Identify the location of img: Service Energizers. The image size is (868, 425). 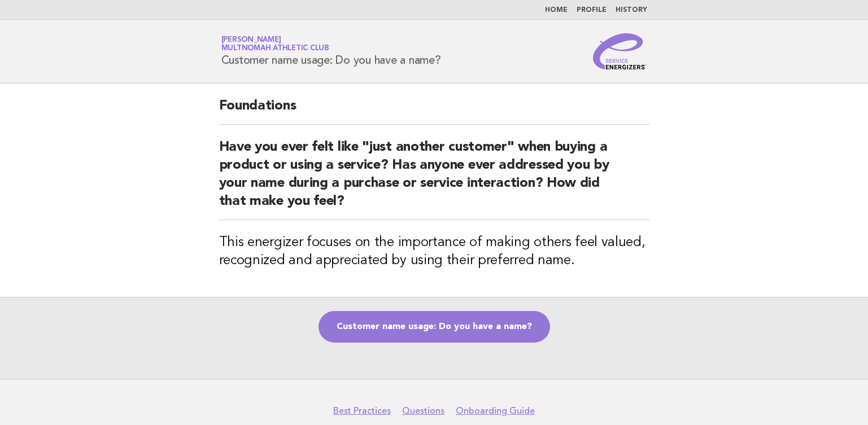
(620, 51).